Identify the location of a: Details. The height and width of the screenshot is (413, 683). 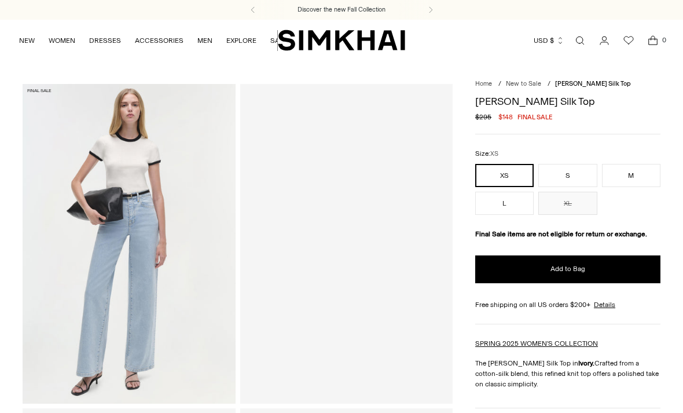
(604, 304).